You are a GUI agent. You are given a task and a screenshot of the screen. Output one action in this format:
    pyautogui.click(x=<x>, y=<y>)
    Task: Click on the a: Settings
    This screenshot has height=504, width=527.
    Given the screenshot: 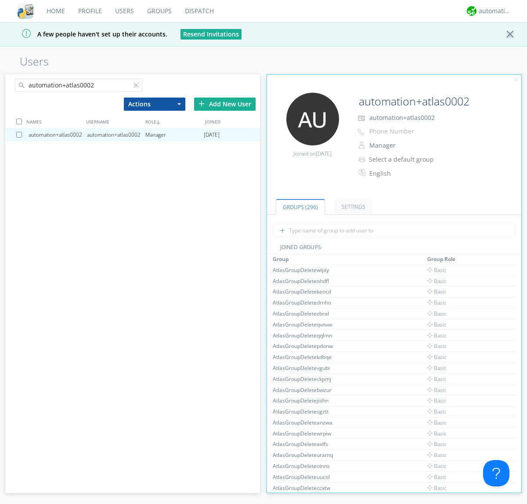 What is the action you would take?
    pyautogui.click(x=354, y=206)
    